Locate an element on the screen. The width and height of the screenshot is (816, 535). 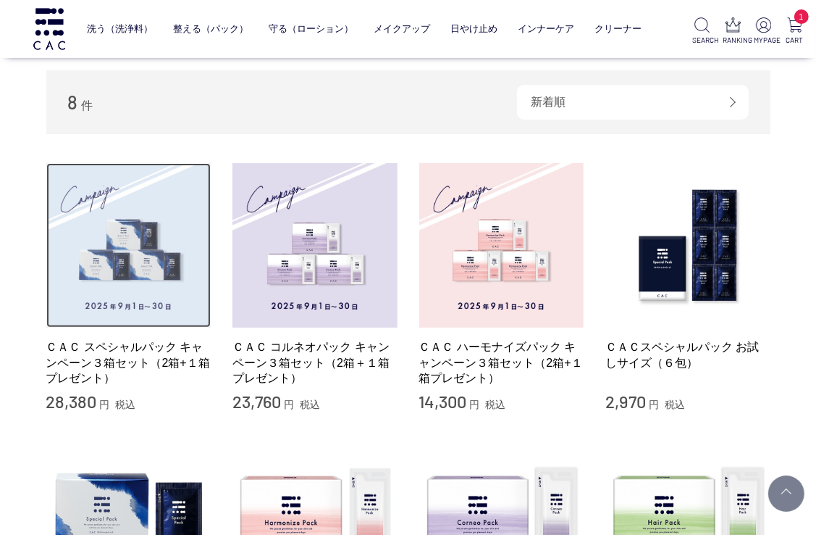
img: logo is located at coordinates (49, 28).